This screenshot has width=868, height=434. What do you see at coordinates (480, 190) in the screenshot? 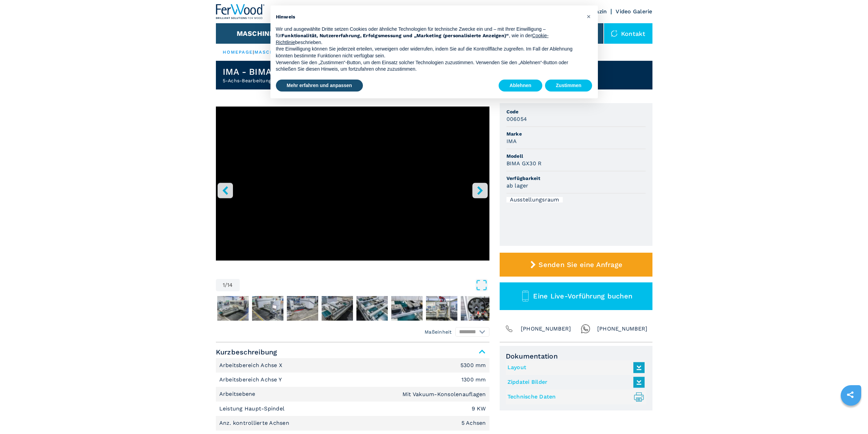
I see `button: right-button` at bounding box center [480, 190].